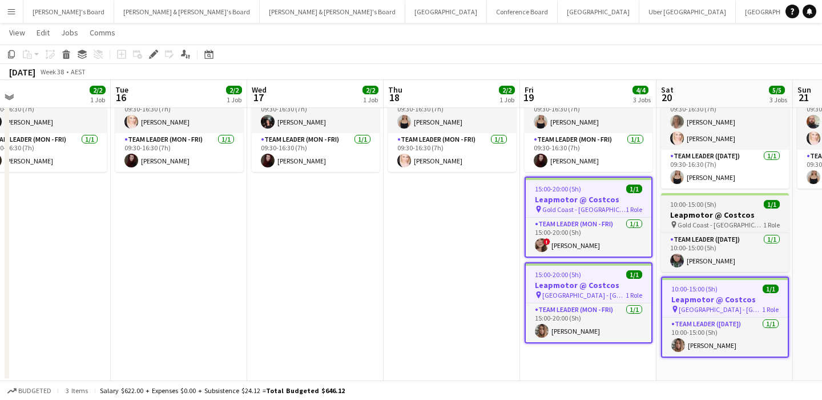 The width and height of the screenshot is (822, 400). Describe the element at coordinates (52, 71) in the screenshot. I see `span: Week 38` at that location.